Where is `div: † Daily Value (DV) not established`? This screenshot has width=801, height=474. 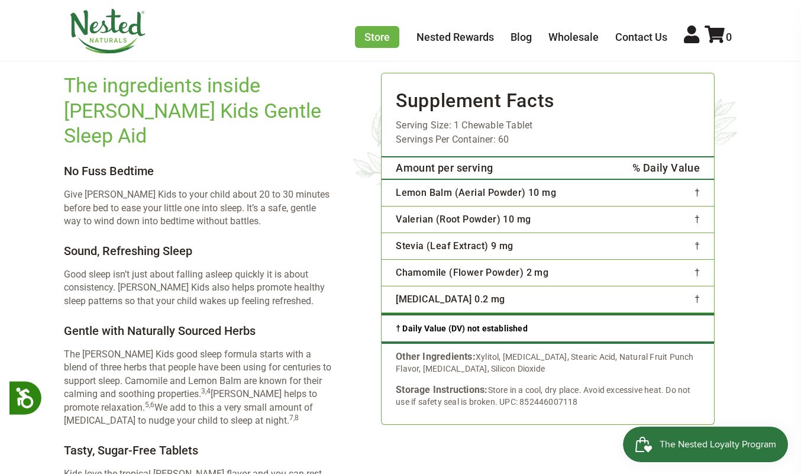 div: † Daily Value (DV) not established is located at coordinates (548, 328).